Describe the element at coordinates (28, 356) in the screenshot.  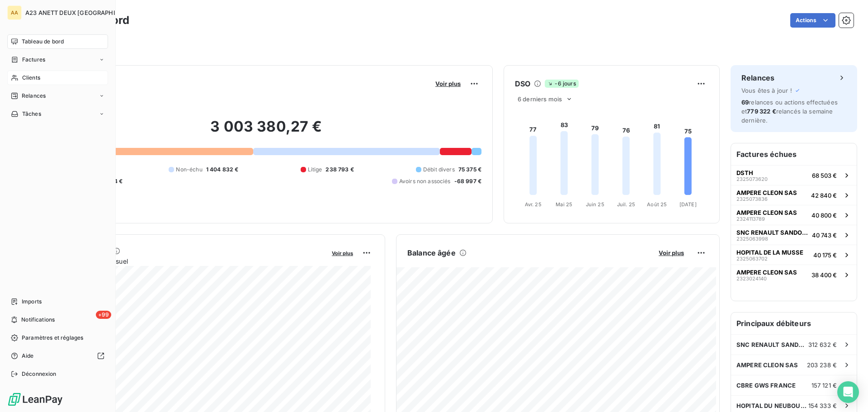
I see `span: Aide` at that location.